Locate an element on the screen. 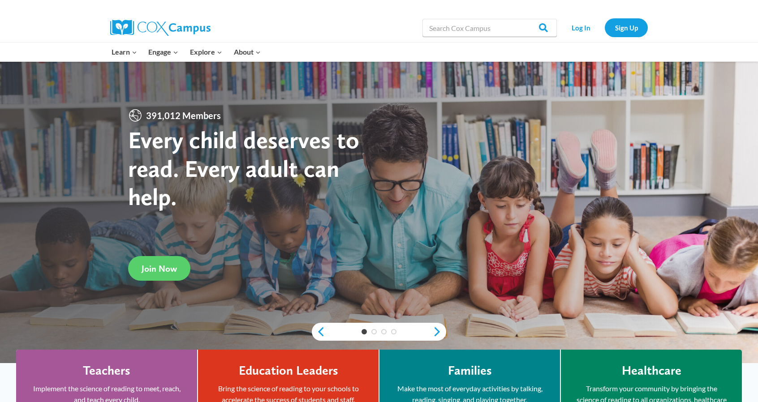 The image size is (758, 402). a: Sign Up is located at coordinates (626, 27).